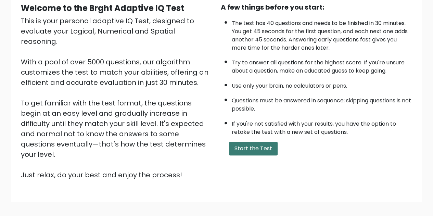  I want to click on div: This is your personal adaptive IQ Test, designed to evaluate your Logical, Numerical and Spatial ..., so click(117, 98).